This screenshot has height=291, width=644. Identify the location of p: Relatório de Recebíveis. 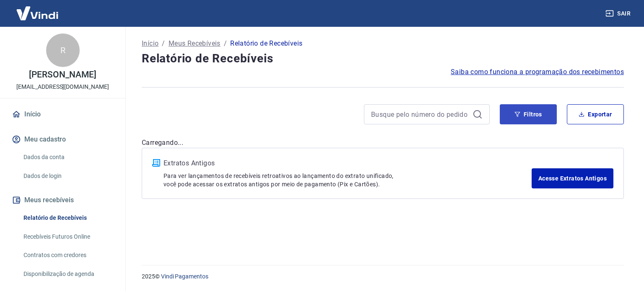
(267, 44).